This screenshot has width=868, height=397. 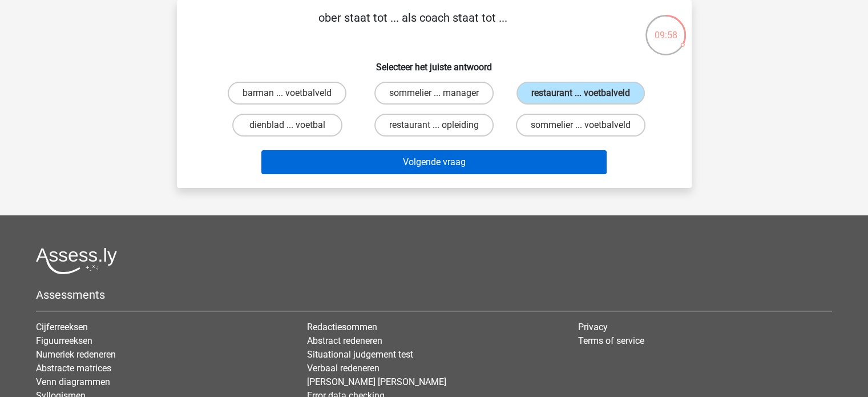 What do you see at coordinates (62, 327) in the screenshot?
I see `a: Cijferreeksen` at bounding box center [62, 327].